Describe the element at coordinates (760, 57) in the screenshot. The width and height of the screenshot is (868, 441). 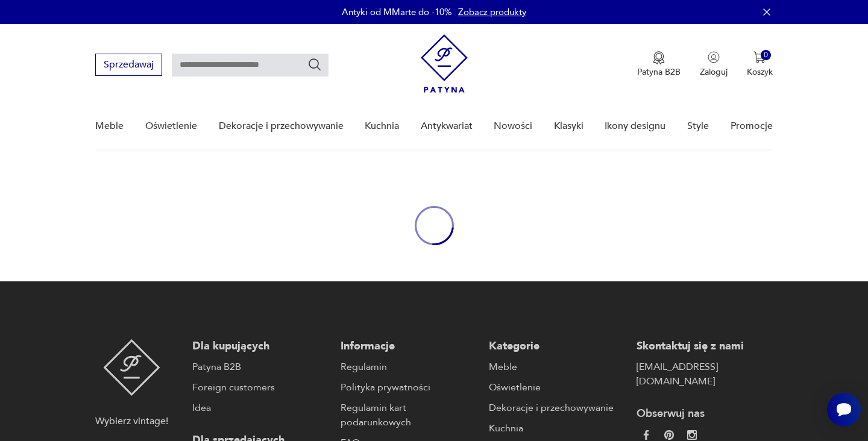
I see `img: Ikona koszyka` at that location.